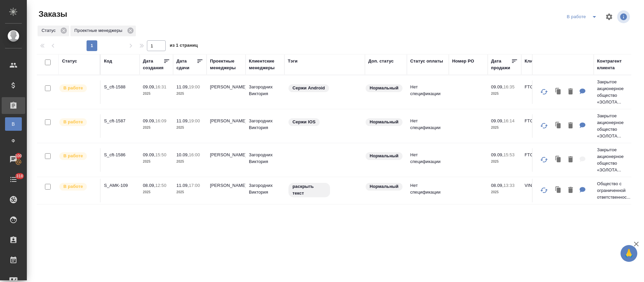  I want to click on div: Статус, so click(69, 61).